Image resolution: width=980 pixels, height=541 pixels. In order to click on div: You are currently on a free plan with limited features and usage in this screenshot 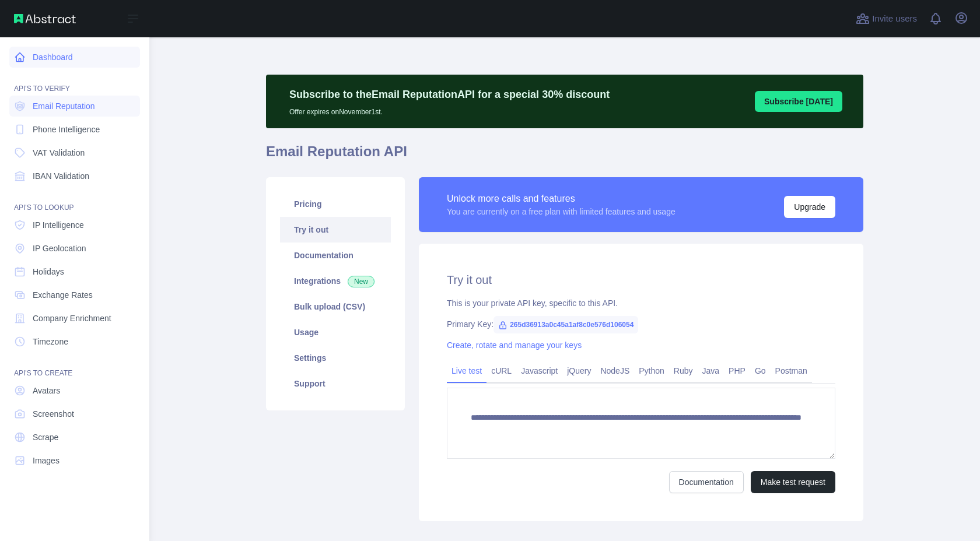, I will do `click(561, 211)`.